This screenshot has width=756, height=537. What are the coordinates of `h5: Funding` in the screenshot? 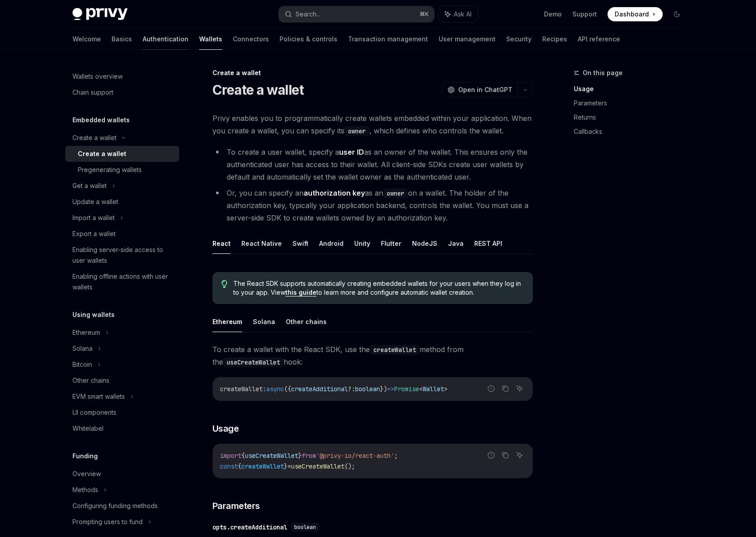 It's located at (85, 456).